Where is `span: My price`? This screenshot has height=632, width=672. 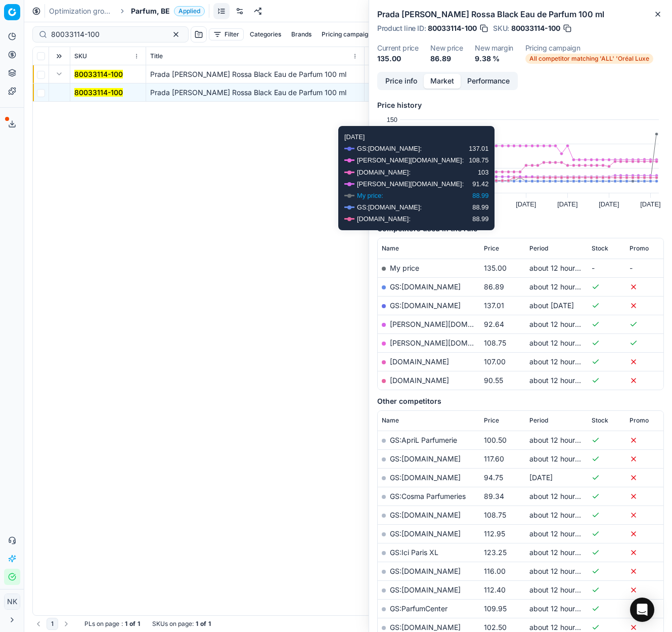
span: My price is located at coordinates (405, 268).